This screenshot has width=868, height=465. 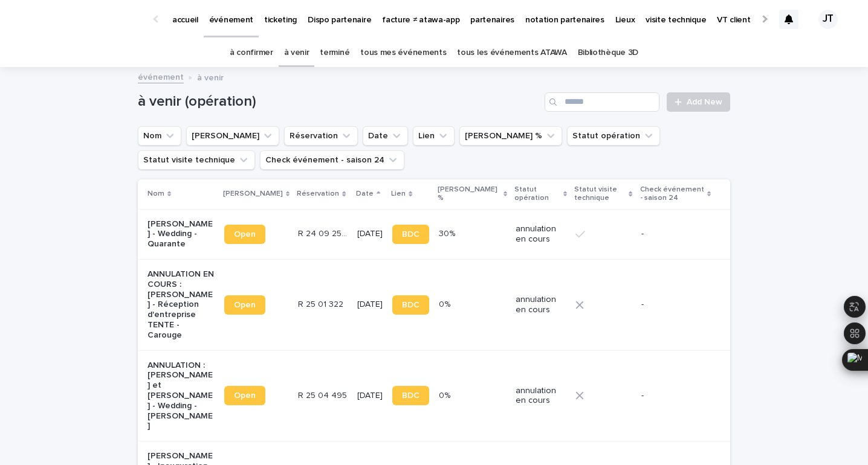 I want to click on a: Bibliothèque 3D, so click(x=608, y=52).